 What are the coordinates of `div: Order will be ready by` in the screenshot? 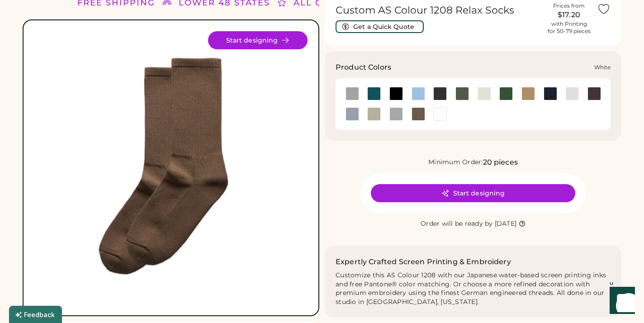 It's located at (457, 223).